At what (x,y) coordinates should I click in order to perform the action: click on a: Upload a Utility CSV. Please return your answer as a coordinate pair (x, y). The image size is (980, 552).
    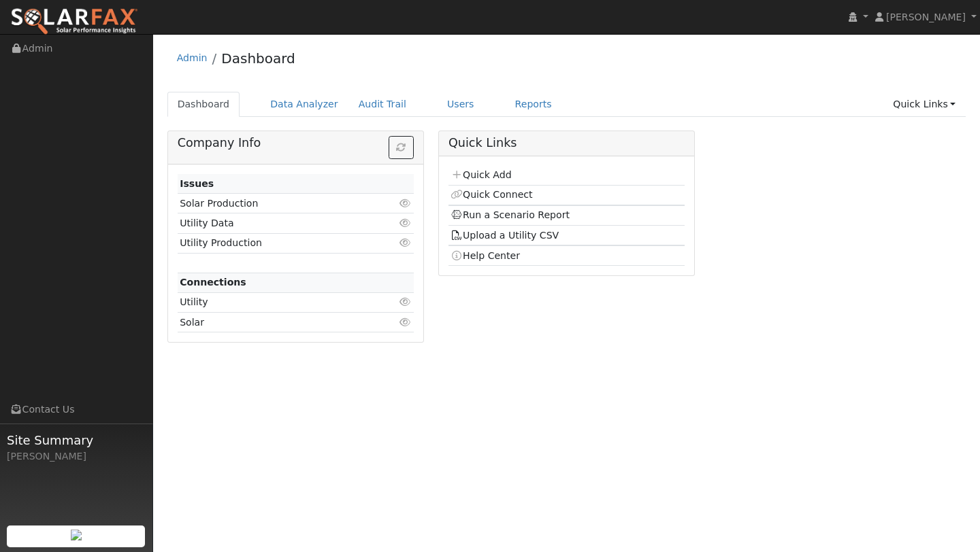
    Looking at the image, I should click on (504, 235).